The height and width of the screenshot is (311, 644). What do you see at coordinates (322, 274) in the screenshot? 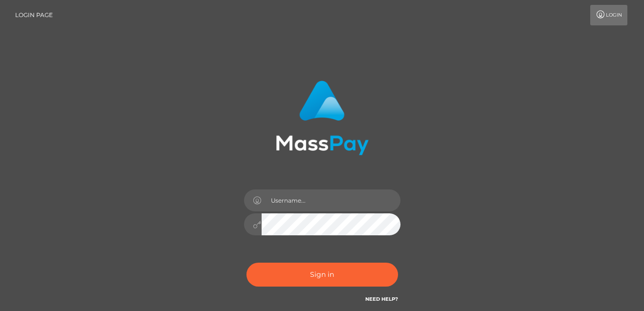
I see `button: Sign in` at bounding box center [322, 274].